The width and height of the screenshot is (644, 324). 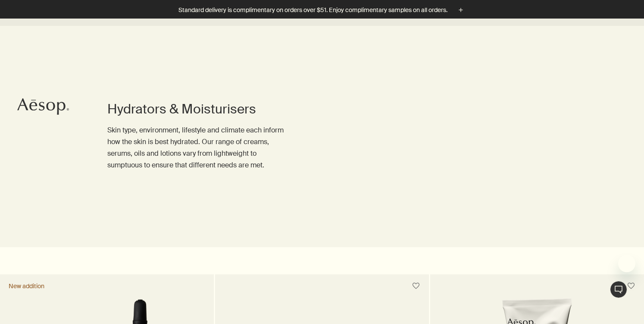 What do you see at coordinates (43, 107) in the screenshot?
I see `a: Aesop` at bounding box center [43, 107].